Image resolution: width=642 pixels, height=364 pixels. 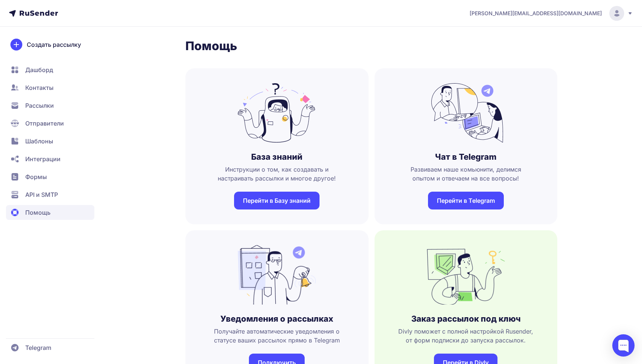 I want to click on h3: Чат в Telegram, so click(x=465, y=157).